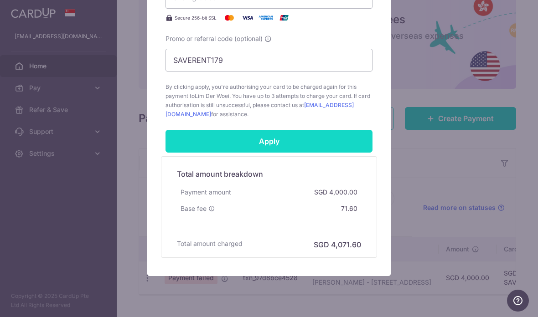 Image resolution: width=538 pixels, height=317 pixels. What do you see at coordinates (214, 39) in the screenshot?
I see `span: Promo or referral code (optional)` at bounding box center [214, 39].